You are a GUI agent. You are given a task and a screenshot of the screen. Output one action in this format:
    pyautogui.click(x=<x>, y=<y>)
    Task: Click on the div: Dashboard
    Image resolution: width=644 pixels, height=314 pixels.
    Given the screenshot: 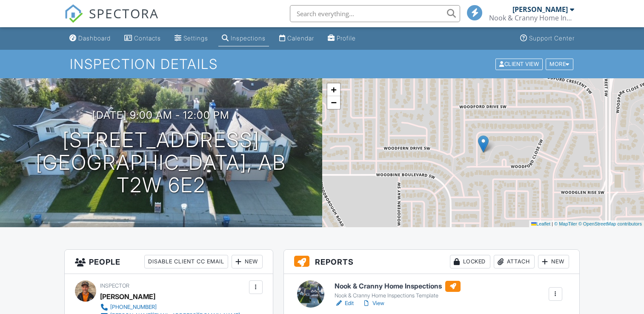 What is the action you would take?
    pyautogui.click(x=94, y=38)
    